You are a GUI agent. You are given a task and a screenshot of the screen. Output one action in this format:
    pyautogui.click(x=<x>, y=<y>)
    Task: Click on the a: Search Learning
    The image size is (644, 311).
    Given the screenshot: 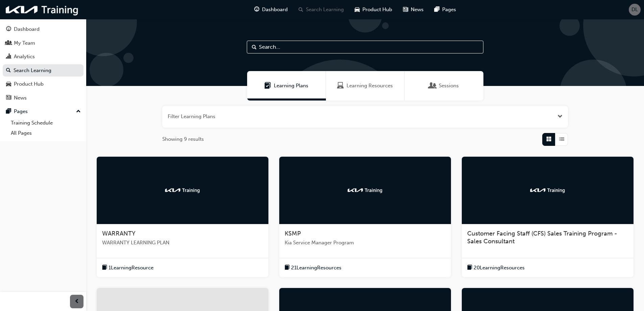 What is the action you would take?
    pyautogui.click(x=43, y=70)
    